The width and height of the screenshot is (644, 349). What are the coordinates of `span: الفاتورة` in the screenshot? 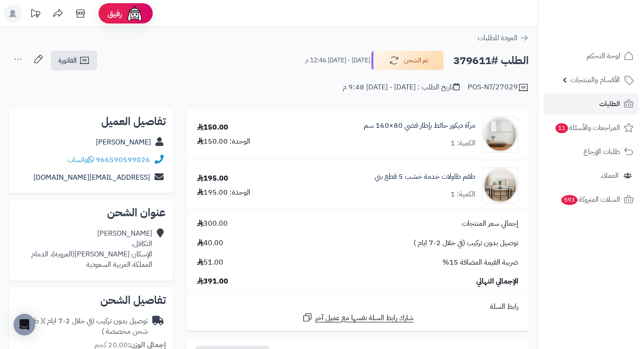 It's located at (67, 60).